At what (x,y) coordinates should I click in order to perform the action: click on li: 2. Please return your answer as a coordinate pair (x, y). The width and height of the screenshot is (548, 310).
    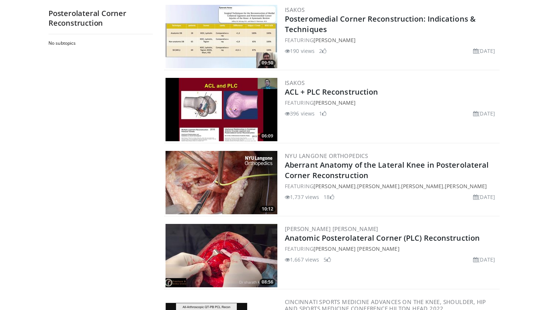
    Looking at the image, I should click on (323, 51).